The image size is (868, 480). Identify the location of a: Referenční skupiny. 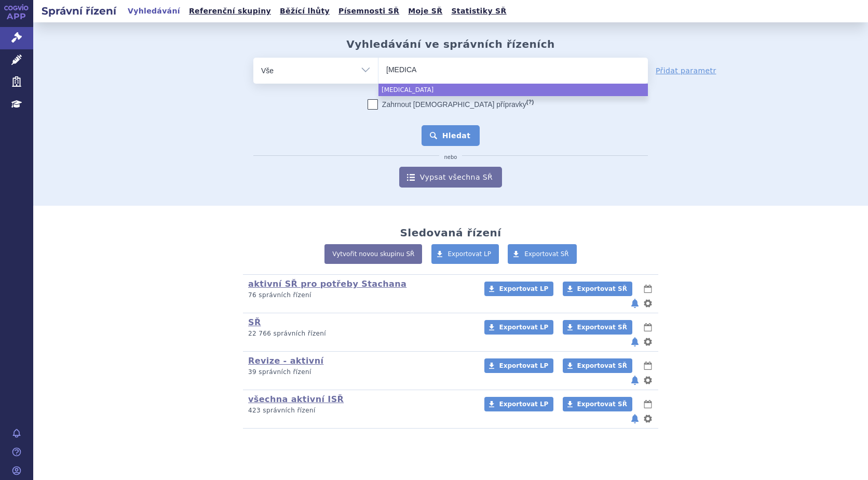
(230, 11).